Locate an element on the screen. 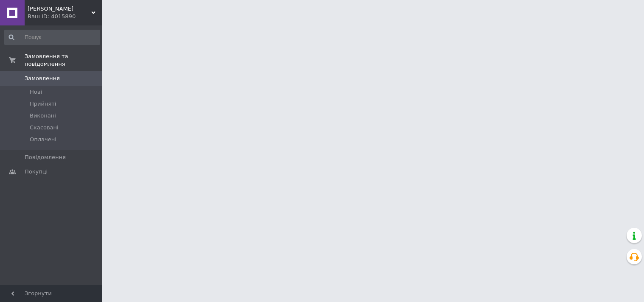  span: Скасовані is located at coordinates (44, 127).